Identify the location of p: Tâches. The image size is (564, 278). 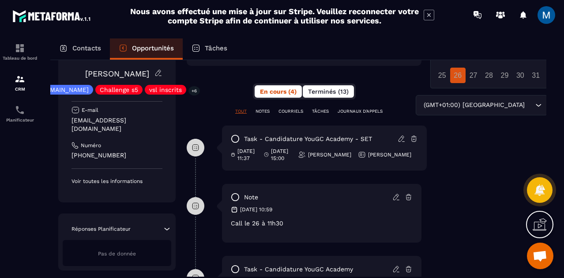
(216, 48).